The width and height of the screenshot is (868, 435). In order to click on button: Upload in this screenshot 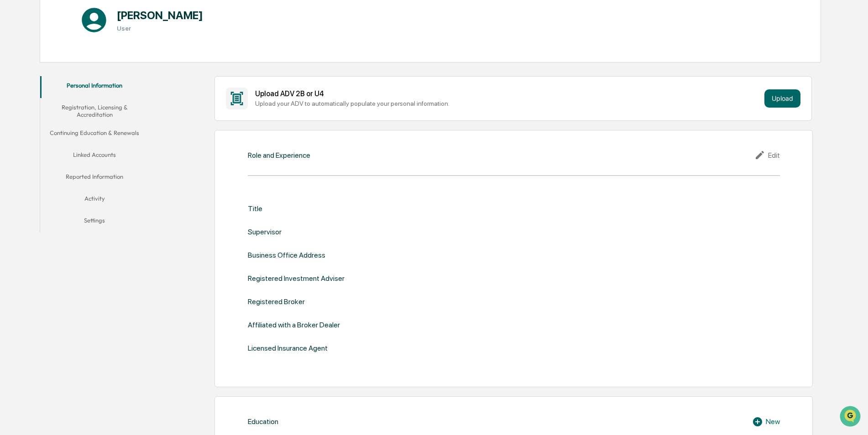, I will do `click(782, 99)`.